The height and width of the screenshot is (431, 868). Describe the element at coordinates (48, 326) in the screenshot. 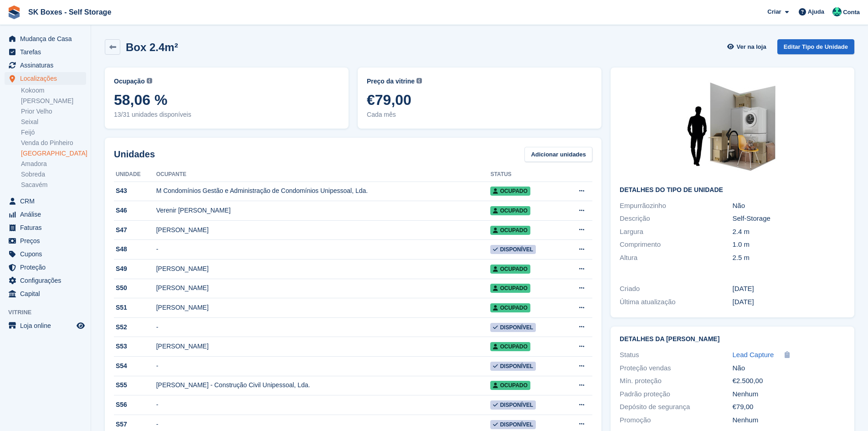

I see `span: Loja online` at that location.